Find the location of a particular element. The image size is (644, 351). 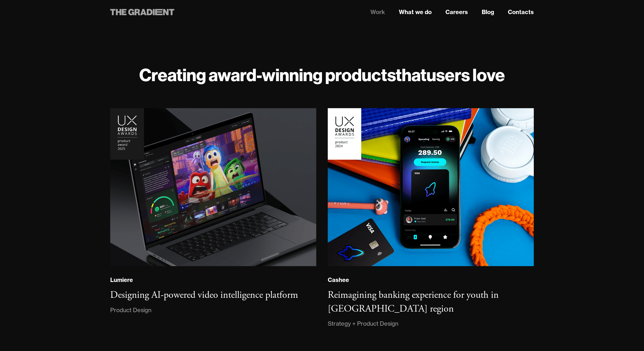

a: What we do is located at coordinates (415, 12).